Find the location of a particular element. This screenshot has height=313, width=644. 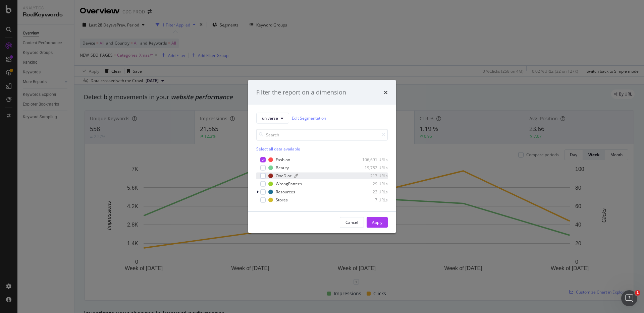

div: OneDior is located at coordinates (283, 176).